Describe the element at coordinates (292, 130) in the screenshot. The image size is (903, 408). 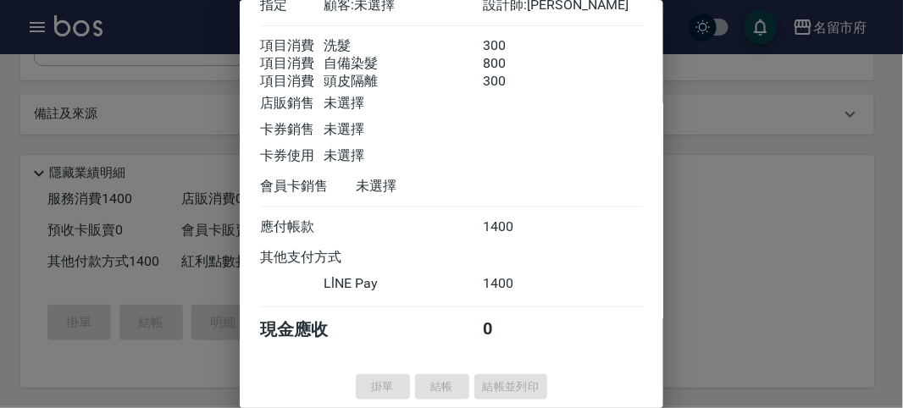
I see `div: 卡券銷售` at that location.